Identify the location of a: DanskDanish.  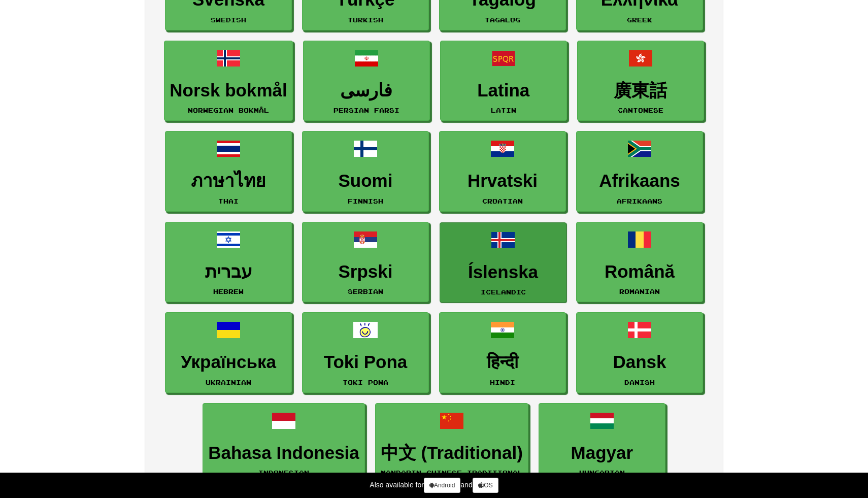
(639, 352).